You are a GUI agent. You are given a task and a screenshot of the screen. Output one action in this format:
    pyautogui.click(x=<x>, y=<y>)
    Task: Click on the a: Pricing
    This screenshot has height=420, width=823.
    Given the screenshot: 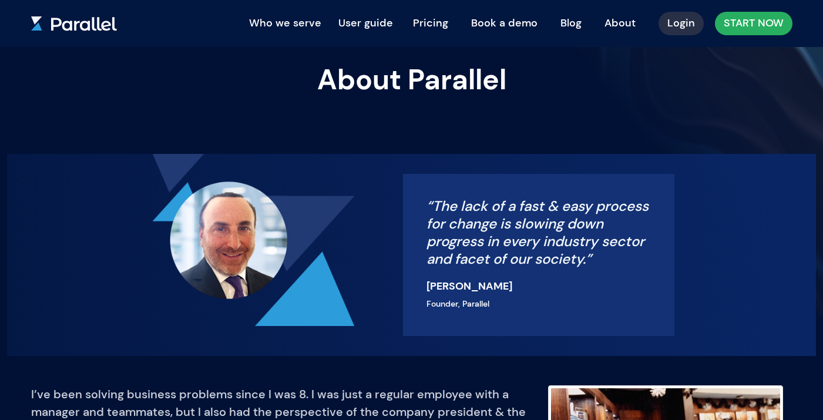 What is the action you would take?
    pyautogui.click(x=431, y=23)
    